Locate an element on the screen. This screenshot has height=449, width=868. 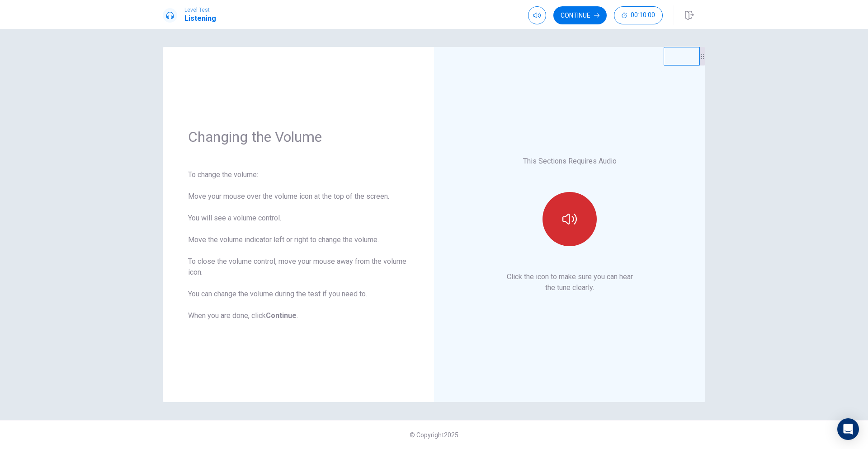
b: Continue is located at coordinates (281, 315).